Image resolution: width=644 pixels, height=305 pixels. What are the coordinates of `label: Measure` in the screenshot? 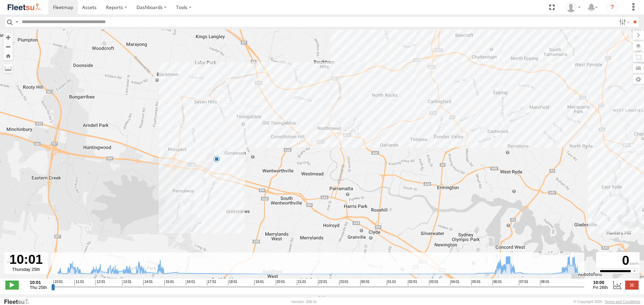 It's located at (8, 68).